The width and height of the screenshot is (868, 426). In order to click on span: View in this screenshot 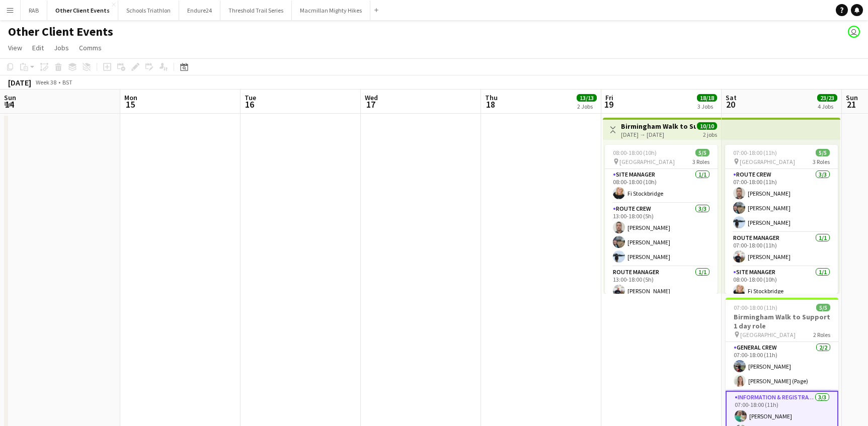, I will do `click(15, 48)`.